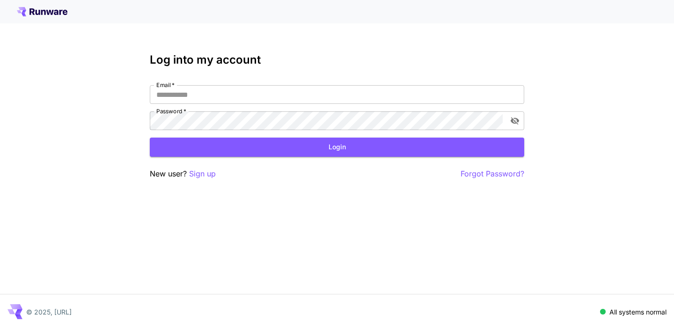 The image size is (674, 329). I want to click on label: Password, so click(171, 111).